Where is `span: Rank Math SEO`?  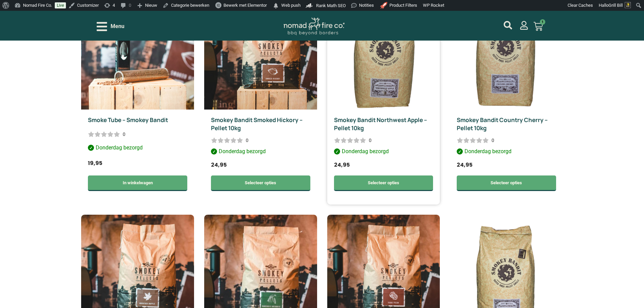
span: Rank Math SEO is located at coordinates (331, 5).